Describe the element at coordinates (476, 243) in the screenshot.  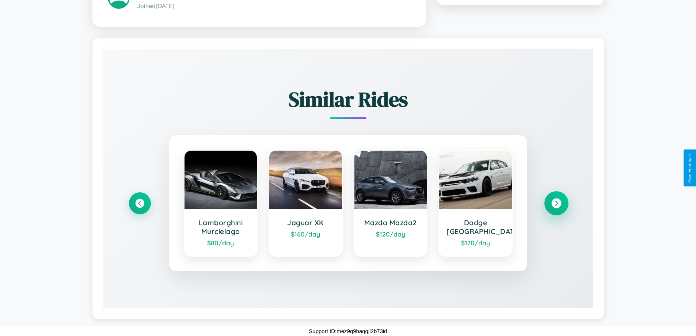
I see `div: $ 170 /day` at that location.